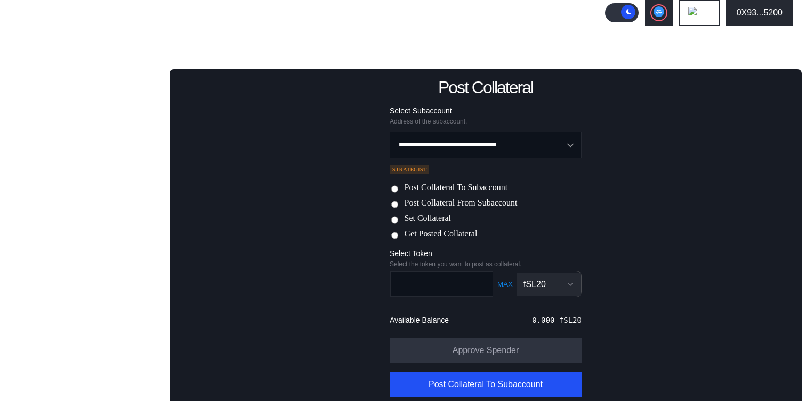  I want to click on button: Approve Spender, so click(485, 351).